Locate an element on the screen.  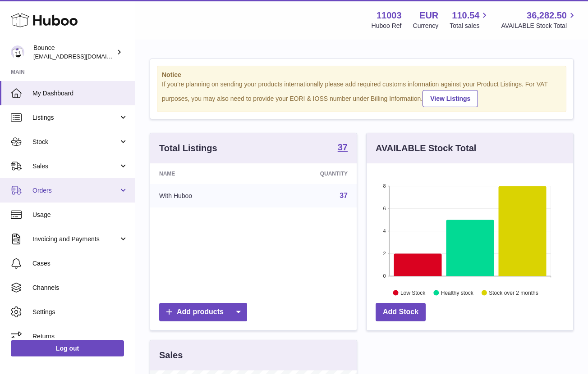
span: AVAILABLE Stock Total is located at coordinates (539, 26).